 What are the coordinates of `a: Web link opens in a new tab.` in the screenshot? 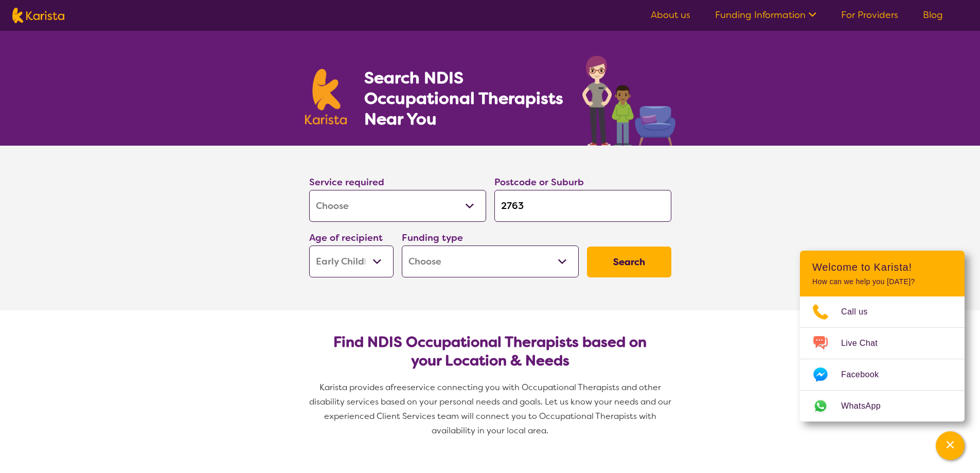 It's located at (882, 406).